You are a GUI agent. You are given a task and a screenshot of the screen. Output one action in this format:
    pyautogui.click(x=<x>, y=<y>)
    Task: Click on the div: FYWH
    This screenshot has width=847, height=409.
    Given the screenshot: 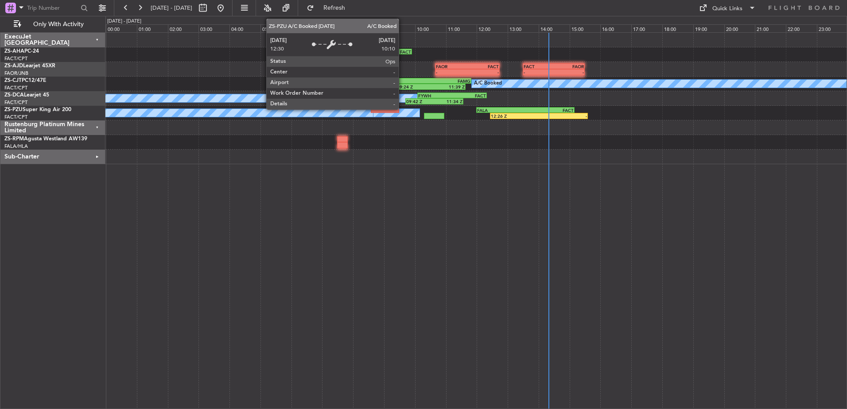 What is the action you would take?
    pyautogui.click(x=435, y=96)
    